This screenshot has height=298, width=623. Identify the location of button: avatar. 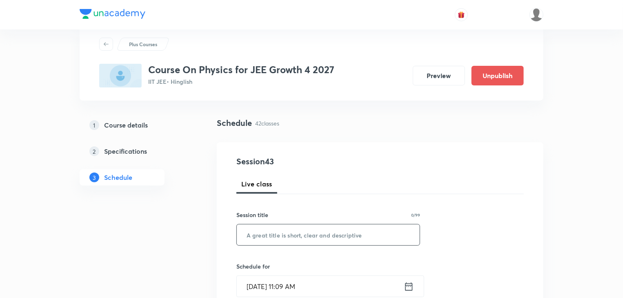
(461, 15).